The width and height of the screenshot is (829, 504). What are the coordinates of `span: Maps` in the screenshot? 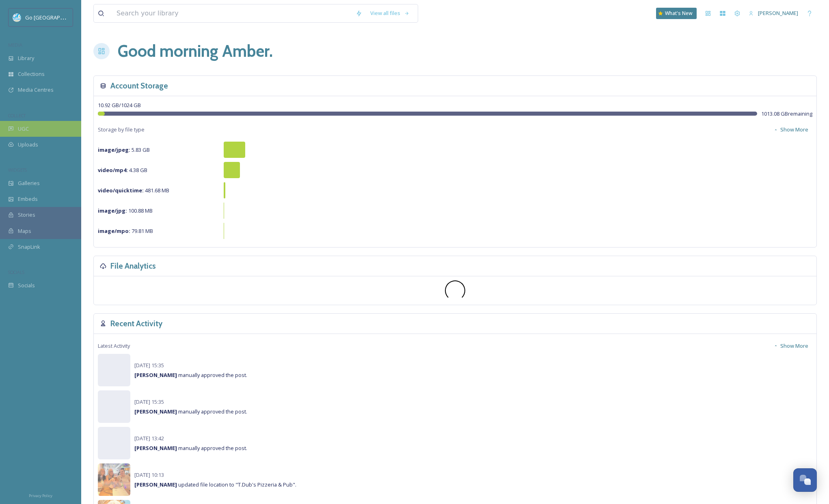 It's located at (24, 230).